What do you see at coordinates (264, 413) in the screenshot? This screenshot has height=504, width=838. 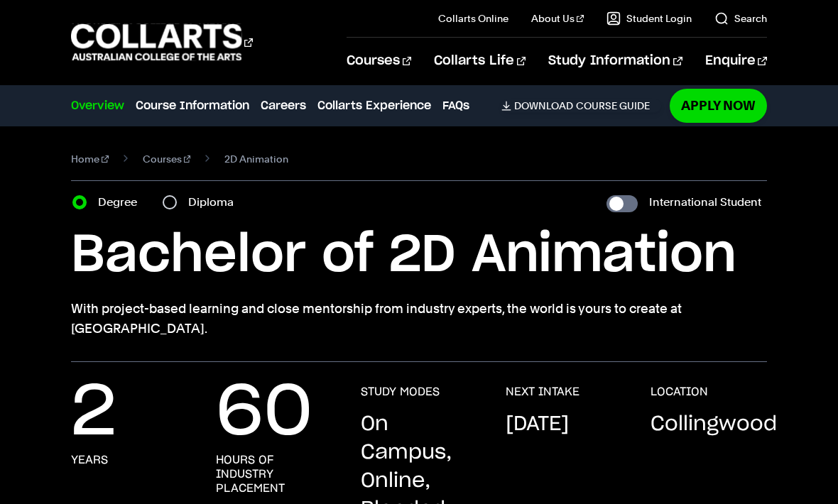 I see `p: 60` at bounding box center [264, 413].